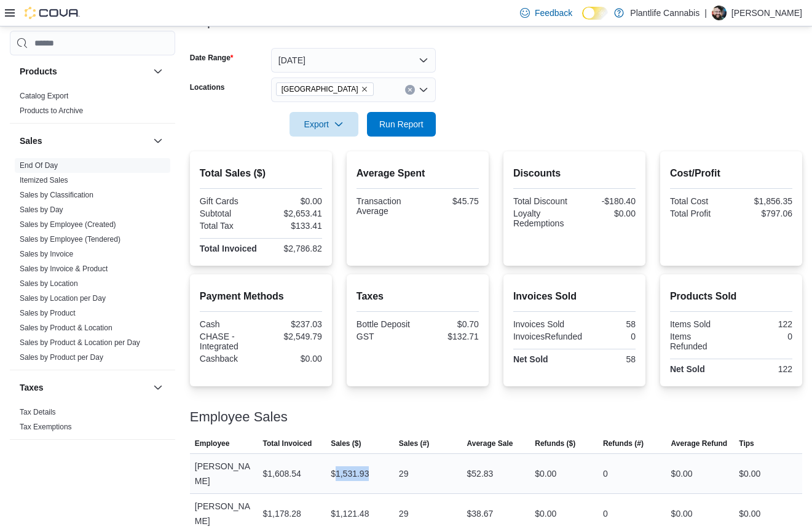  What do you see at coordinates (70, 239) in the screenshot?
I see `a: Sales by Employee (Tendered)` at bounding box center [70, 239].